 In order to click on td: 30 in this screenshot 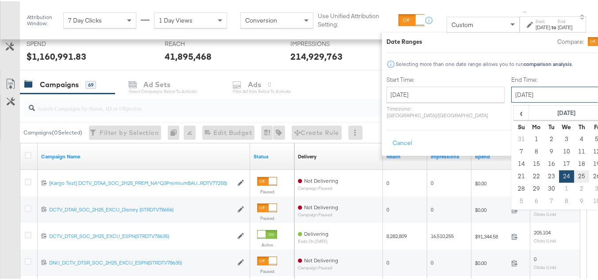, I will do `click(552, 188)`.